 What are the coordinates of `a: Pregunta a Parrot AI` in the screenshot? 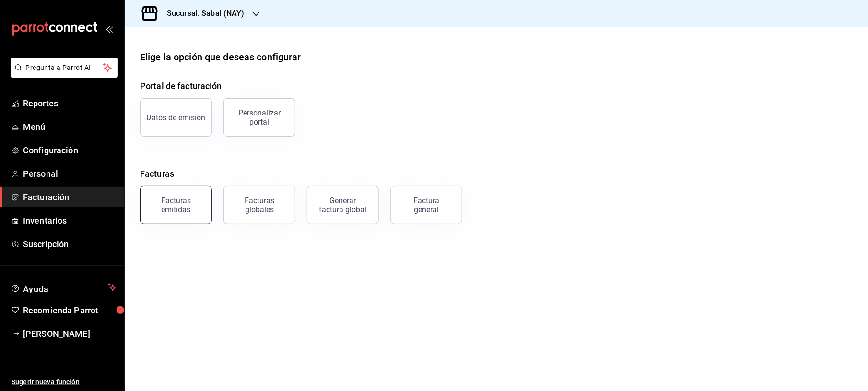 It's located at (63, 75).